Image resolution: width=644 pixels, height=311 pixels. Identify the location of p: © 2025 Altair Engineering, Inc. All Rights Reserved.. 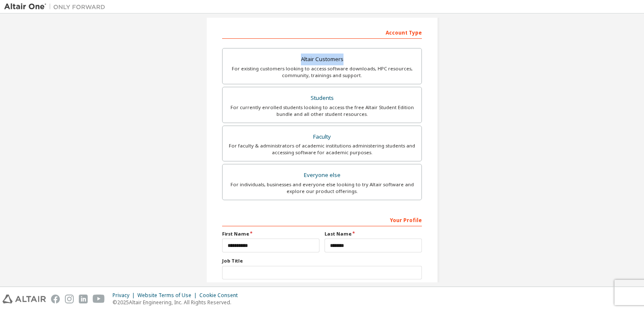
(177, 302).